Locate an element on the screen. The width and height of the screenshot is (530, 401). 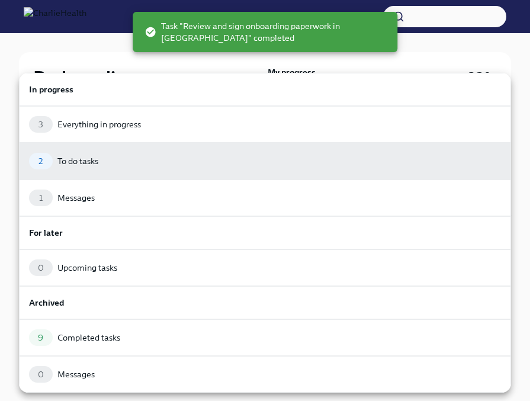
a: 0Messages is located at coordinates (265, 374).